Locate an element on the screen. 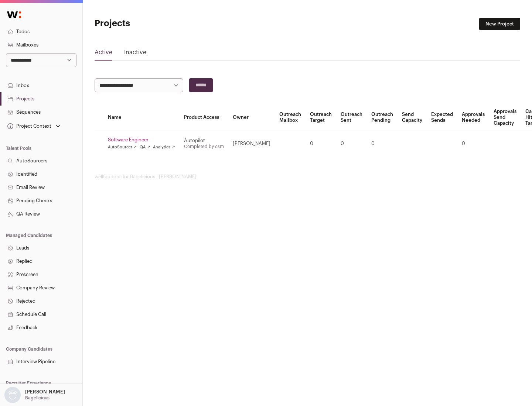 Image resolution: width=532 pixels, height=406 pixels. a: Software Engineer is located at coordinates (141, 140).